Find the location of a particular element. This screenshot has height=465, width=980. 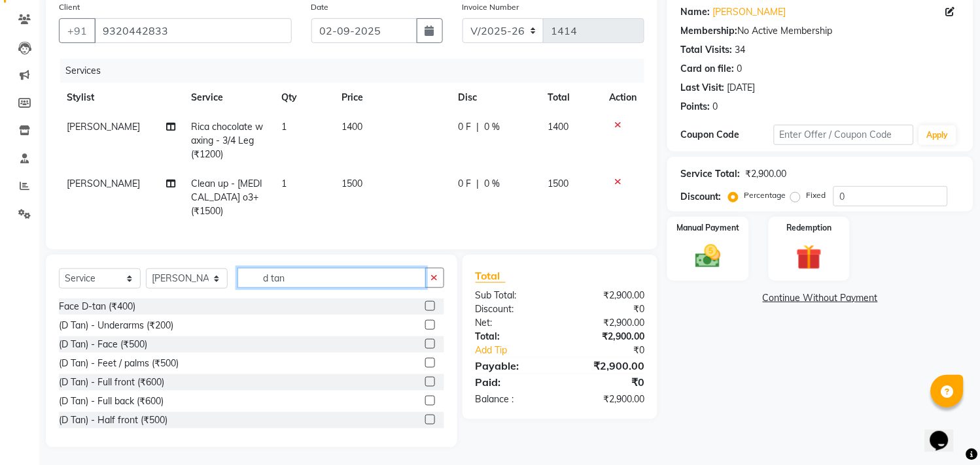

div: Paid: is located at coordinates (512, 382).